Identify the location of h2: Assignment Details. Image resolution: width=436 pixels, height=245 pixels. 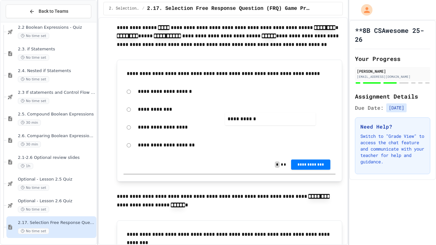
(393, 96).